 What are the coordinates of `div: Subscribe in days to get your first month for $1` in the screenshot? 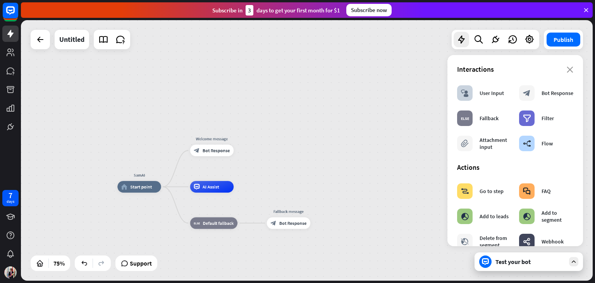 It's located at (276, 10).